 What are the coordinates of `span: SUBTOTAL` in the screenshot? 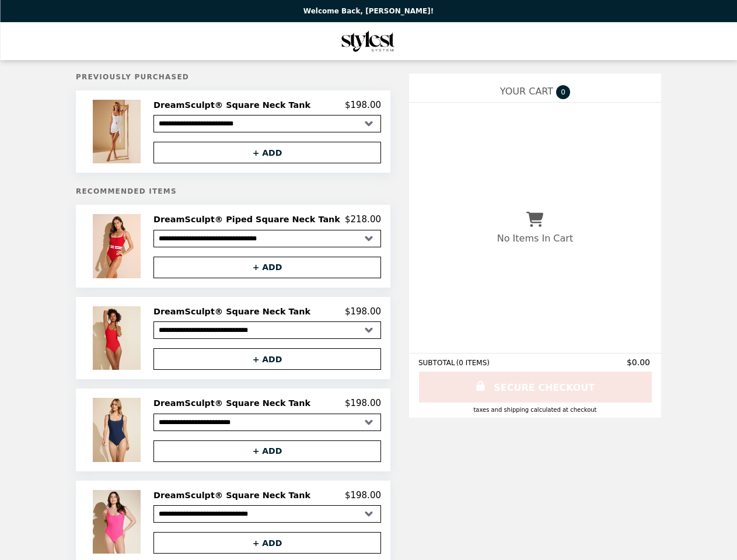 It's located at (437, 363).